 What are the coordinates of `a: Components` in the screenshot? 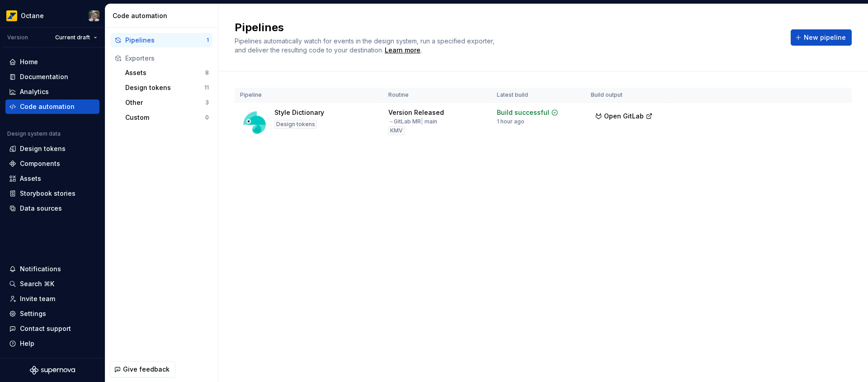 It's located at (53, 163).